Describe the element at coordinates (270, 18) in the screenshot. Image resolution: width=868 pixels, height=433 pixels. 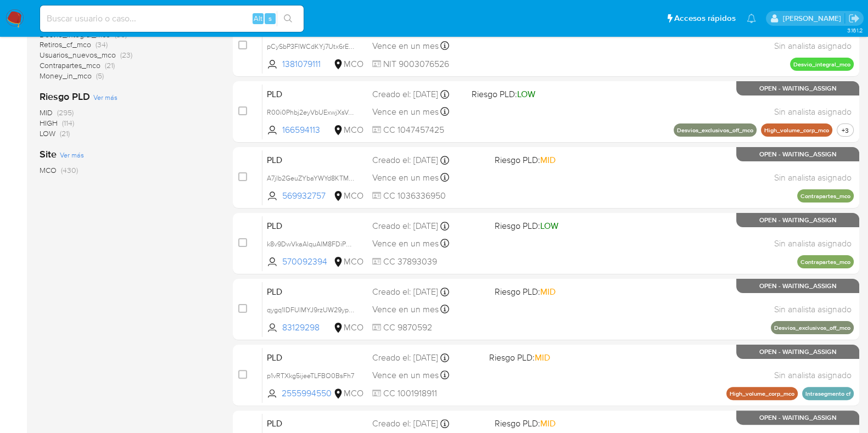
I see `span: s` at that location.